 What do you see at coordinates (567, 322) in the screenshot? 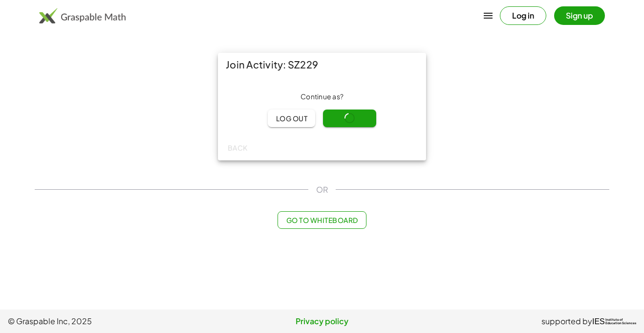
I see `span: supported by` at bounding box center [567, 322].